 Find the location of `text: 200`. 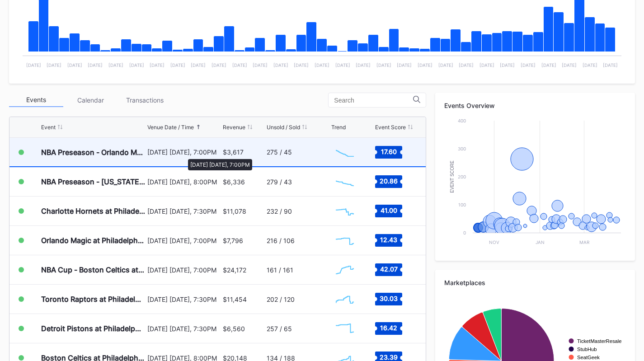

text: 200 is located at coordinates (462, 177).